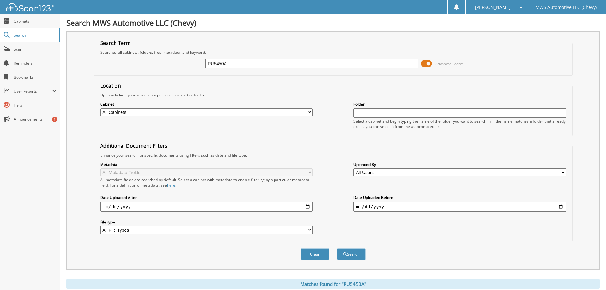  Describe the element at coordinates (333, 284) in the screenshot. I see `div: Matches found for "PU5450A"` at that location.